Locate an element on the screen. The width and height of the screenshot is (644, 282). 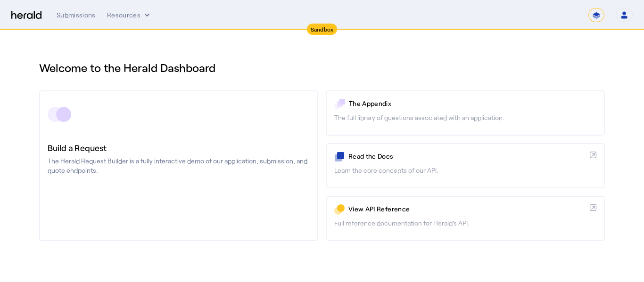
a: View API ReferenceFull reference documentation for Herald's API. is located at coordinates (465, 218).